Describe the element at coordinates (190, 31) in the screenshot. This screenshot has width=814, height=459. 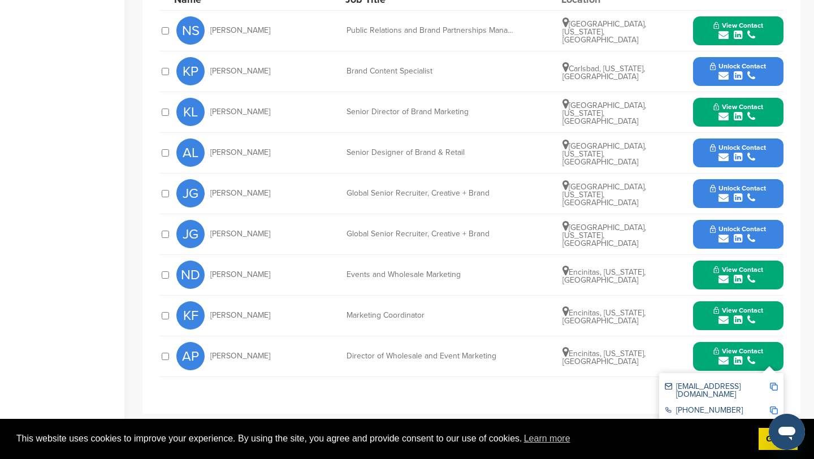
I see `span: NS` at that location.